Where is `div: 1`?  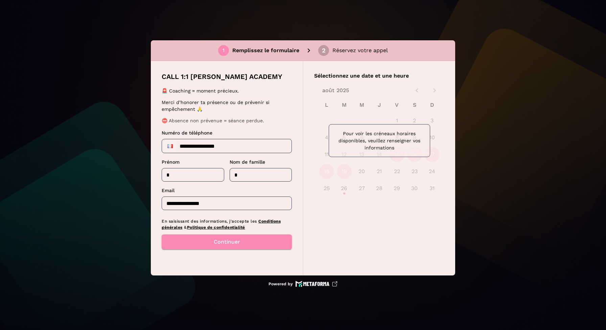
div: 1 is located at coordinates (224, 50).